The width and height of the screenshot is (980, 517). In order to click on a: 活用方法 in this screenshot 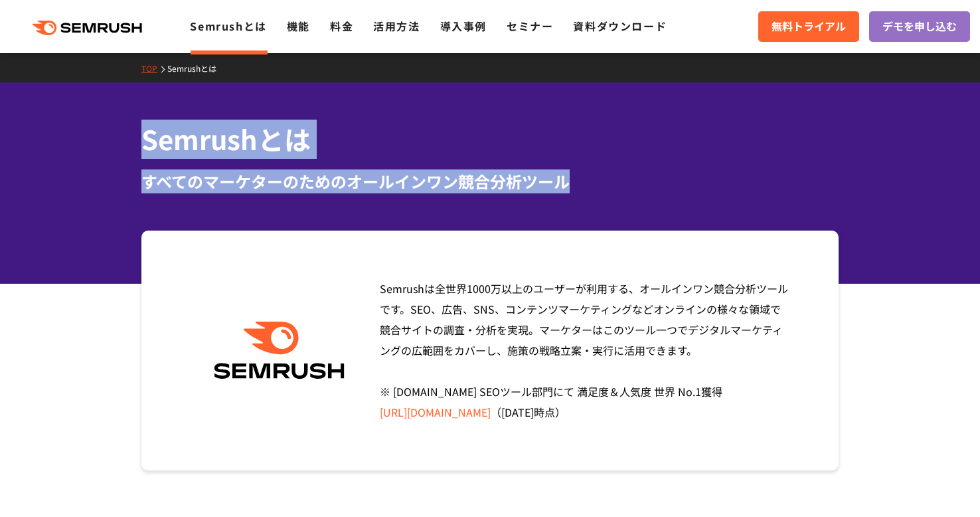, I will do `click(397, 26)`.